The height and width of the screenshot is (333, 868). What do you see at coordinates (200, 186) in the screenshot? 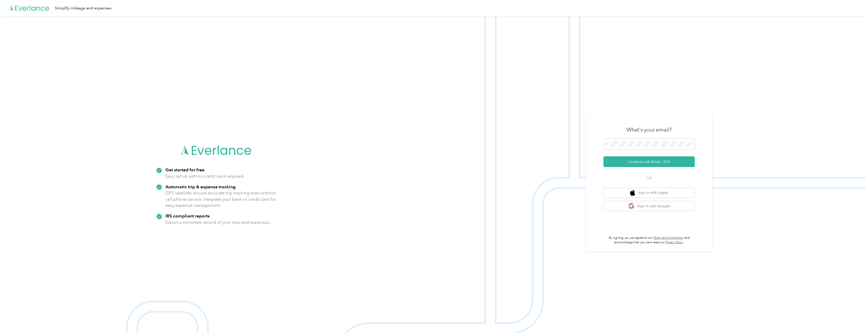
I see `strong: Automatic trip & expense tracking` at bounding box center [200, 186].